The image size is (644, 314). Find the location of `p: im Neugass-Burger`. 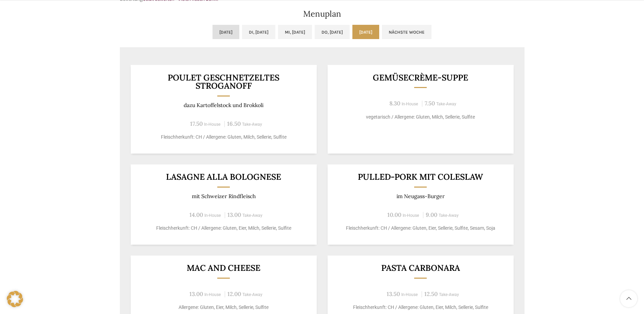

p: im Neugass-Burger is located at coordinates (421, 197).